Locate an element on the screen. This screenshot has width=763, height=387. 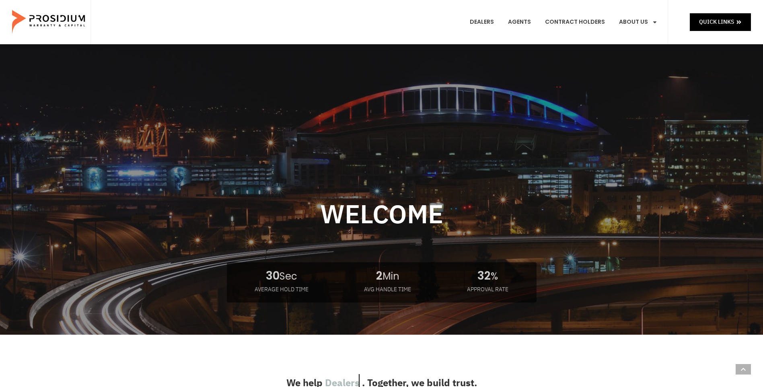
nav: Menu is located at coordinates (564, 22).